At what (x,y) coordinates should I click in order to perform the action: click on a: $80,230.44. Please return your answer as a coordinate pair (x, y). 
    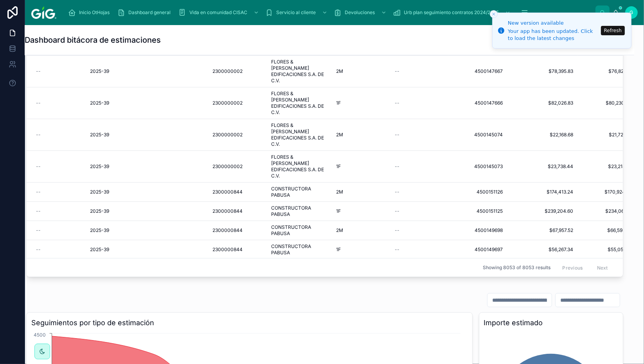
    Looking at the image, I should click on (608, 103).